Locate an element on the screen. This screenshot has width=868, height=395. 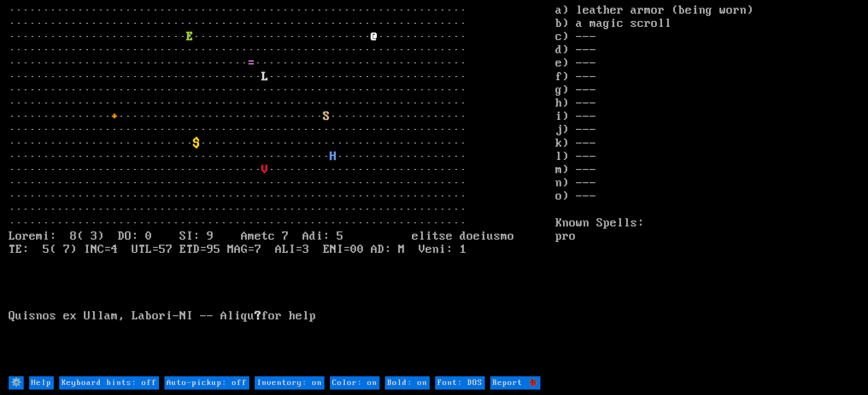
input: Keyboard hints: off is located at coordinates (109, 383).